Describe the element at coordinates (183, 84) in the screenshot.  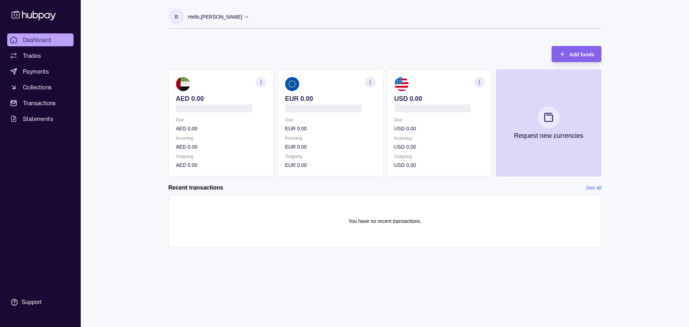
I see `img: ae` at that location.